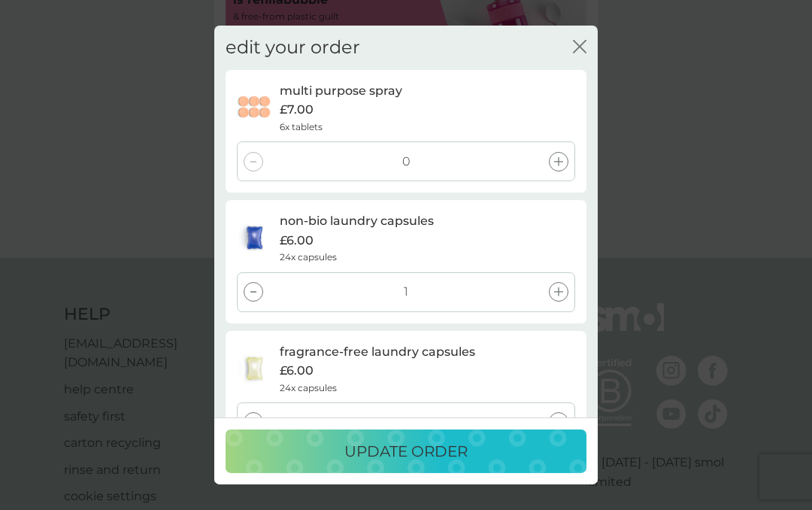  Describe the element at coordinates (580, 48) in the screenshot. I see `button: close` at that location.